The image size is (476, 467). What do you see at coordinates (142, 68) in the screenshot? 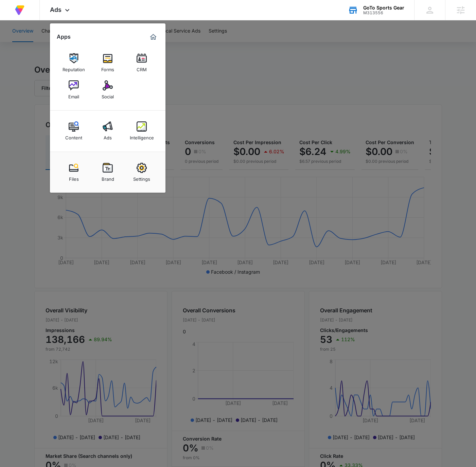
I see `div: CRM` at bounding box center [142, 68].